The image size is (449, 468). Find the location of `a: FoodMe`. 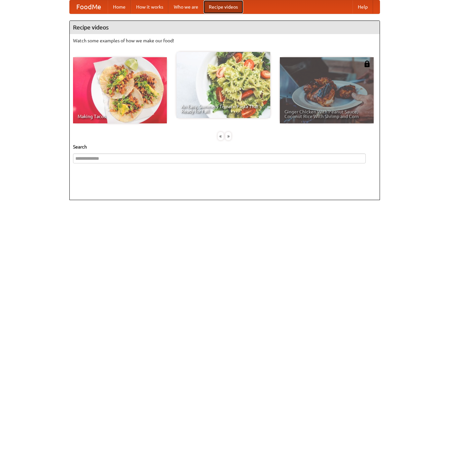

a: FoodMe is located at coordinates (89, 7).